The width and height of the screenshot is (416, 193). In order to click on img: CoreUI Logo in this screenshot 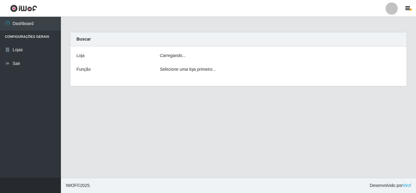, I will do `click(23, 8)`.